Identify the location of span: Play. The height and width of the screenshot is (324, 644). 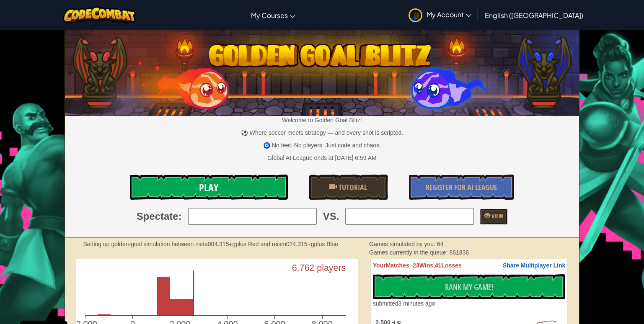
(209, 188).